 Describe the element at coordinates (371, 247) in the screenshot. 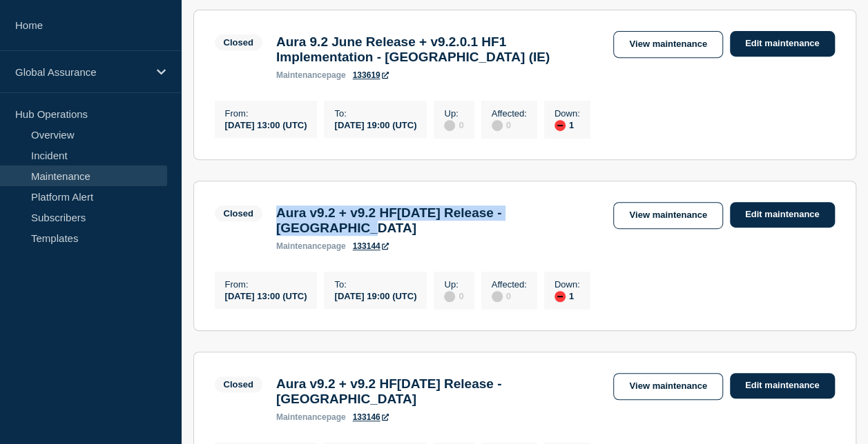

I see `a: 133144` at that location.